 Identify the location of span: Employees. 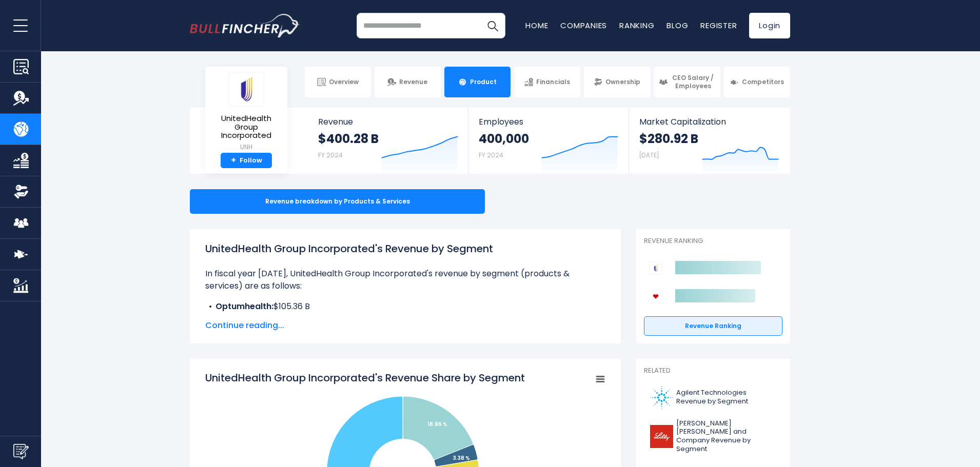
(548, 121).